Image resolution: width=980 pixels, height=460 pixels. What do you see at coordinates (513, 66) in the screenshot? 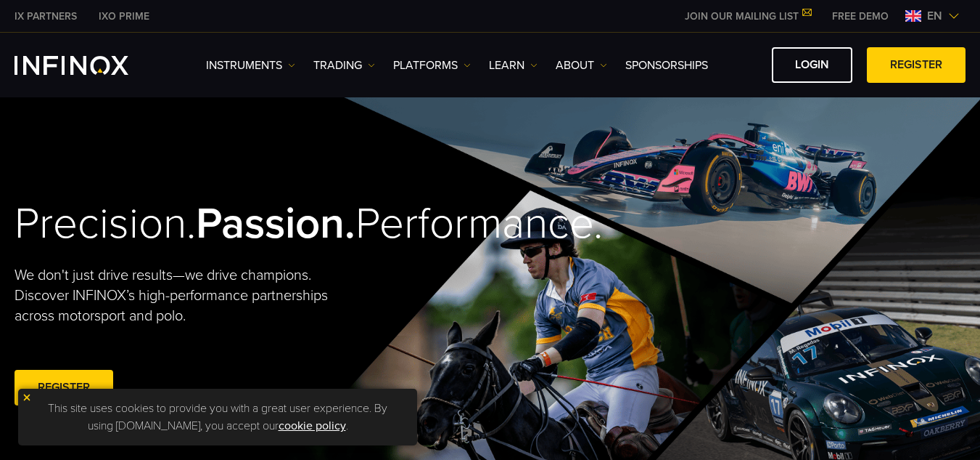
I see `a: Learn` at bounding box center [513, 66].